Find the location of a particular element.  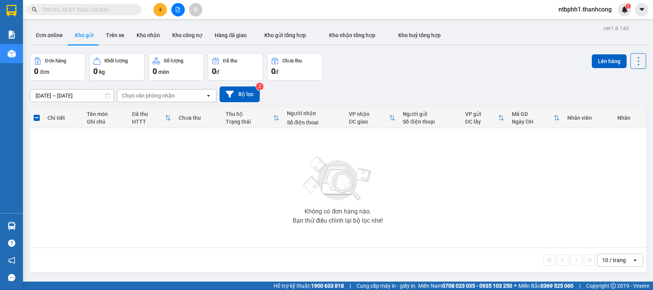

button: file-add is located at coordinates (178, 10).